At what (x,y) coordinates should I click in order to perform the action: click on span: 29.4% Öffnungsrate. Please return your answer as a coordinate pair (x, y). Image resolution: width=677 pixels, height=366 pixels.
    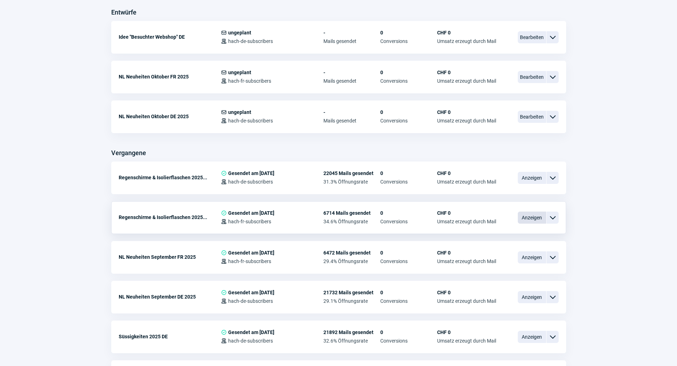
    Looking at the image, I should click on (352, 261).